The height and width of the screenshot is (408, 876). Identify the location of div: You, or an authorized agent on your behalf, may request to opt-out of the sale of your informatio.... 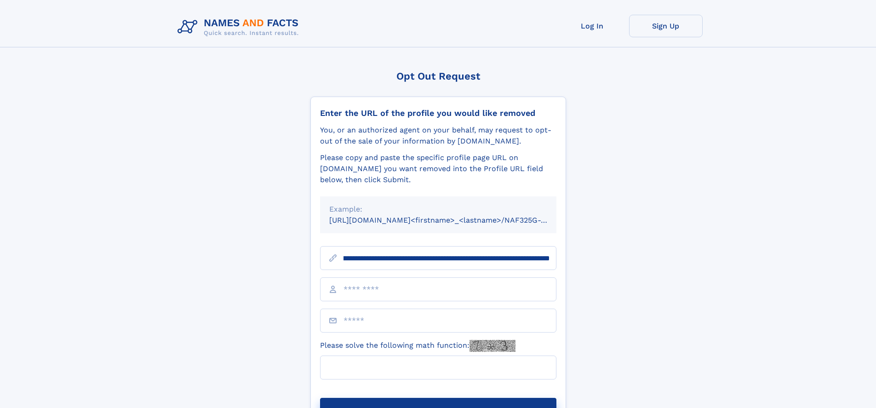
(438, 136).